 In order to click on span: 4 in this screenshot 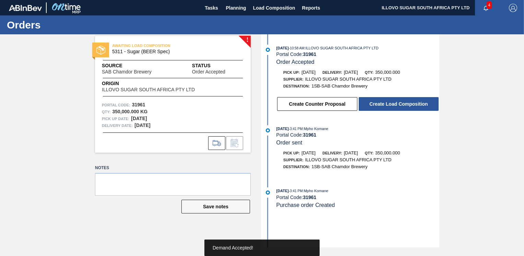, I will do `click(489, 5)`.